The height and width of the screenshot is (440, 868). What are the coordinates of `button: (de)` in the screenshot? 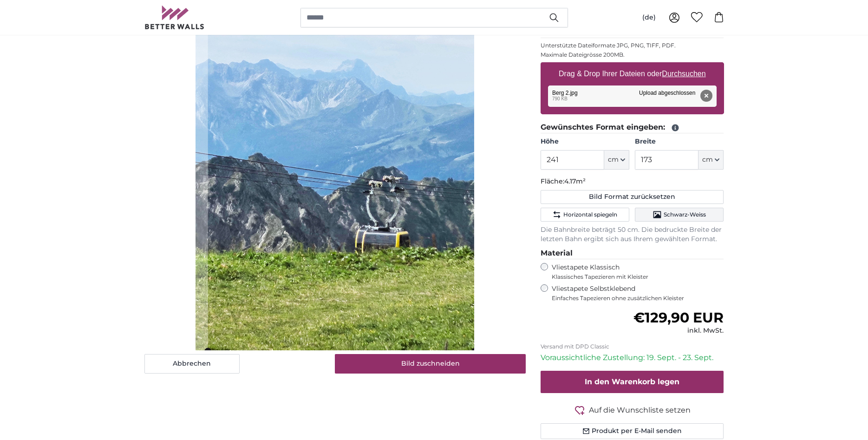 It's located at (649, 17).